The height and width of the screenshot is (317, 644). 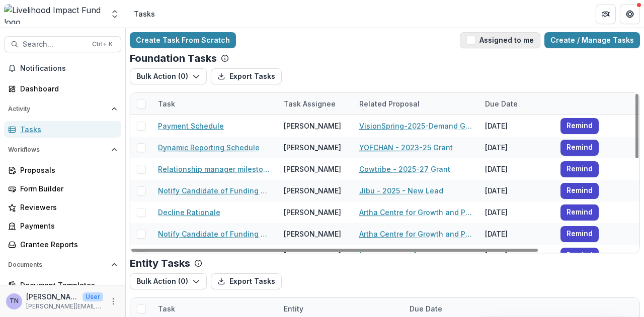 I want to click on a: Reviewers, so click(x=62, y=207).